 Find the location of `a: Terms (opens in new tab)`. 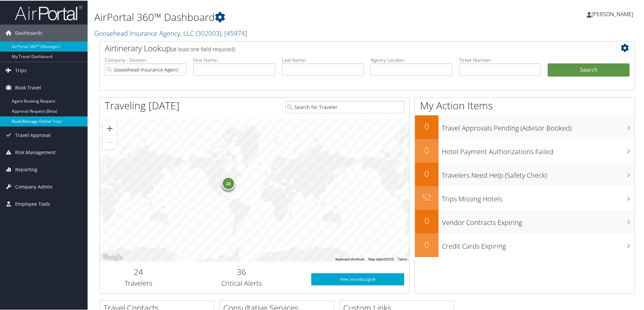

a: Terms (opens in new tab) is located at coordinates (403, 258).